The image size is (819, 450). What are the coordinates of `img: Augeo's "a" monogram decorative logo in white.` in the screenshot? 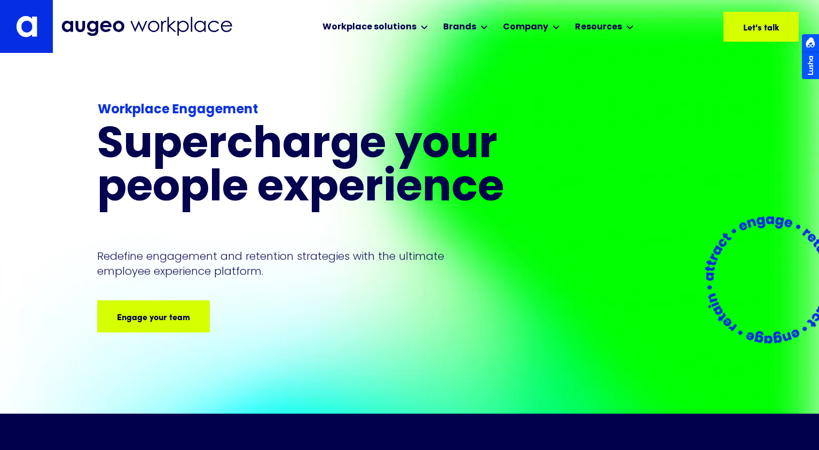 It's located at (27, 26).